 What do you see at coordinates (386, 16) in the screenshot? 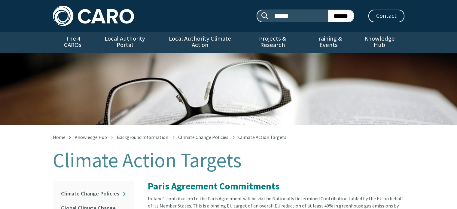
I see `a: Contact` at bounding box center [386, 16].